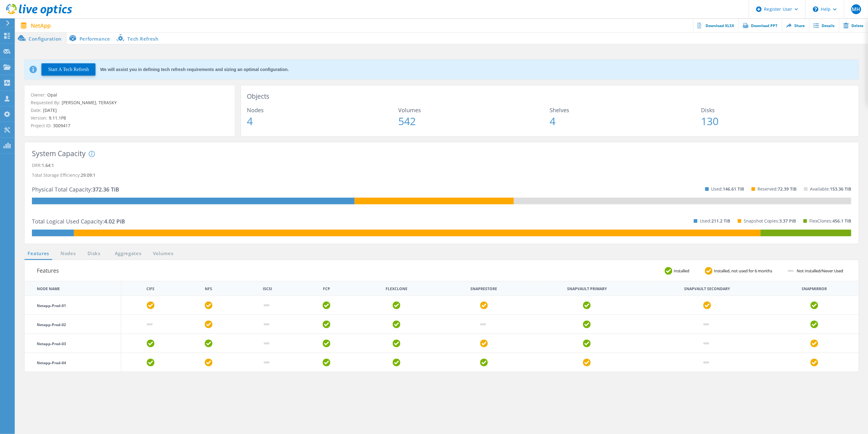 This screenshot has height=434, width=868. What do you see at coordinates (61, 126) in the screenshot?
I see `span: 3009417` at bounding box center [61, 126].